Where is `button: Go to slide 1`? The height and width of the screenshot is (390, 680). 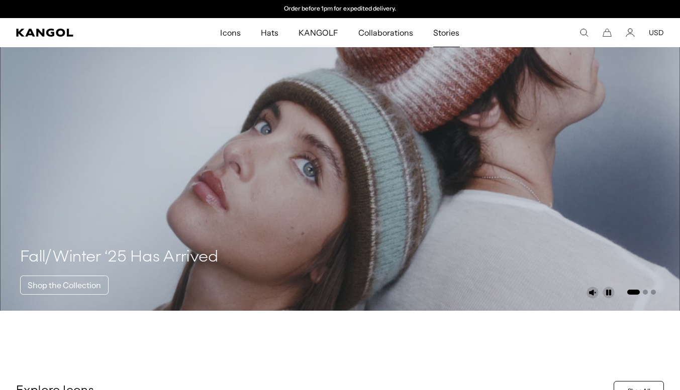 button: Go to slide 1 is located at coordinates (633, 292).